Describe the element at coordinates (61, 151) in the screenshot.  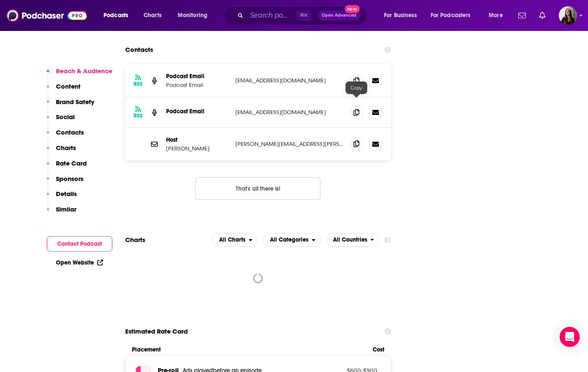
I see `button: Charts` at that location.